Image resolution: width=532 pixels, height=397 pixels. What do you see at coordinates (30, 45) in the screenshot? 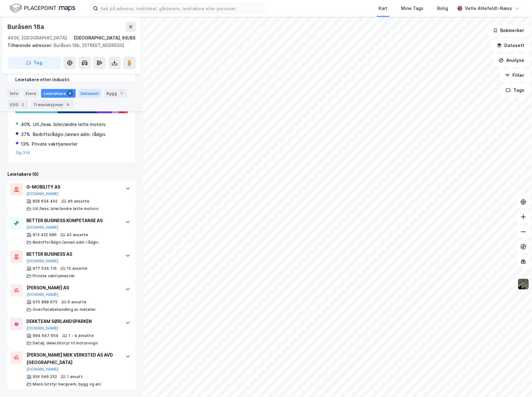
I see `span: Tilhørende adresser:` at bounding box center [30, 45].